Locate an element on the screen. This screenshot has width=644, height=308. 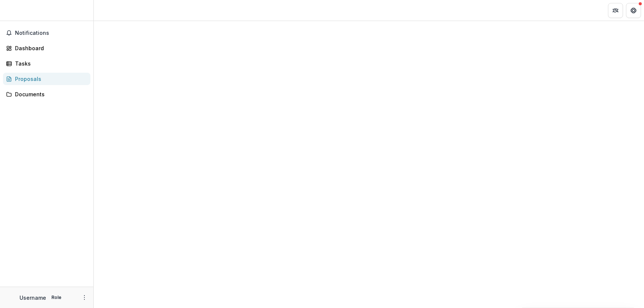
button: Partners is located at coordinates (616, 11).